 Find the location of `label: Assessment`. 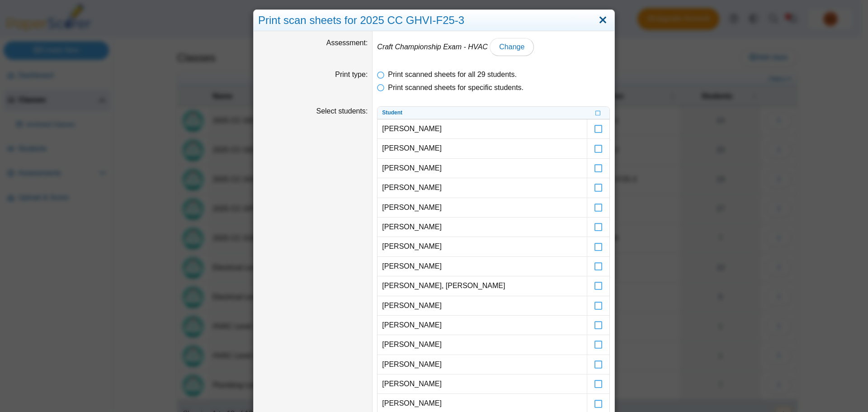

label: Assessment is located at coordinates (347, 42).